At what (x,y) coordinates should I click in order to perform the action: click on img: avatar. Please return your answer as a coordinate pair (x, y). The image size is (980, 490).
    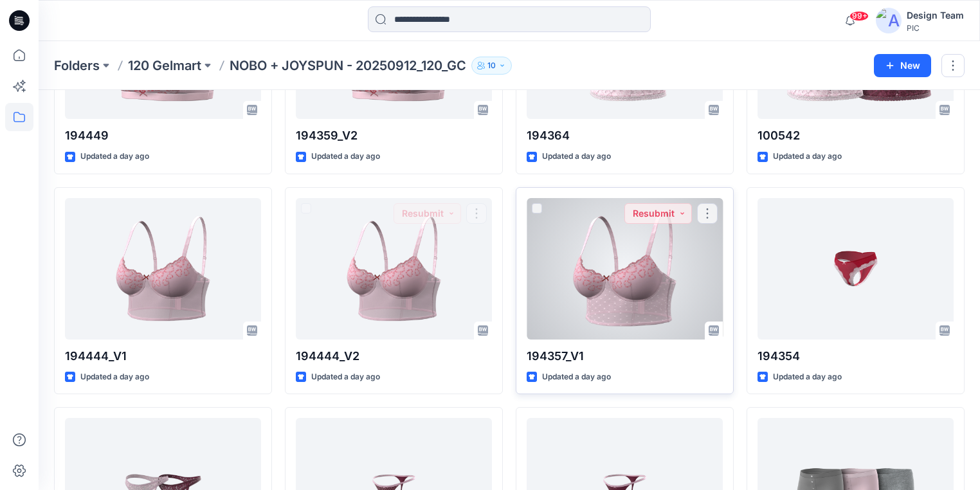
    Looking at the image, I should click on (889, 21).